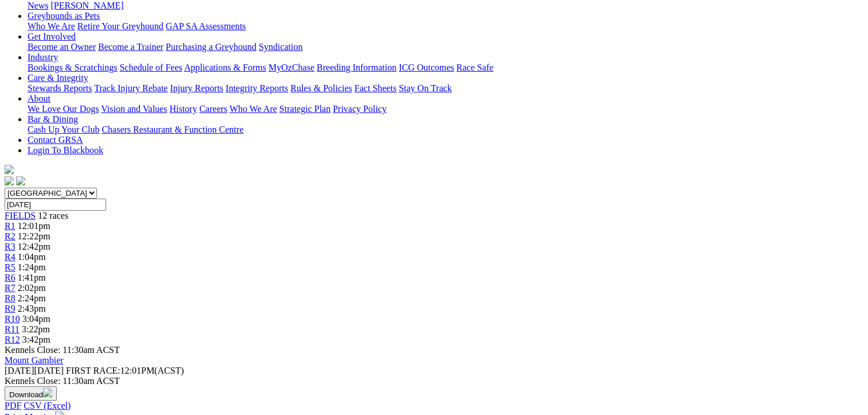 The height and width of the screenshot is (415, 868). What do you see at coordinates (10, 308) in the screenshot?
I see `span: R9` at bounding box center [10, 308].